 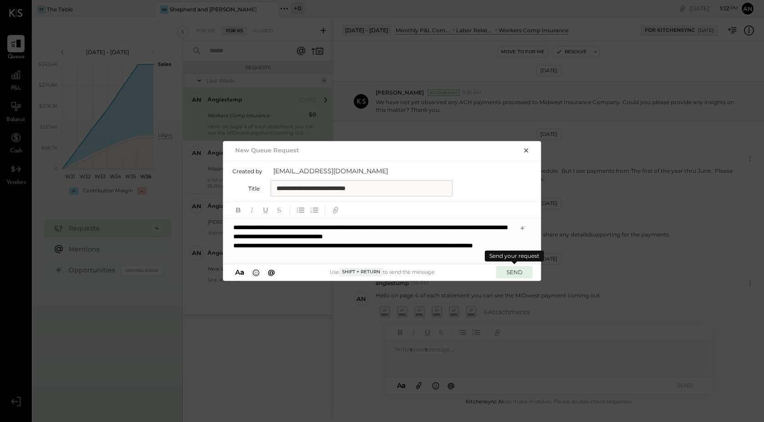 I want to click on button: Bold, so click(x=238, y=210).